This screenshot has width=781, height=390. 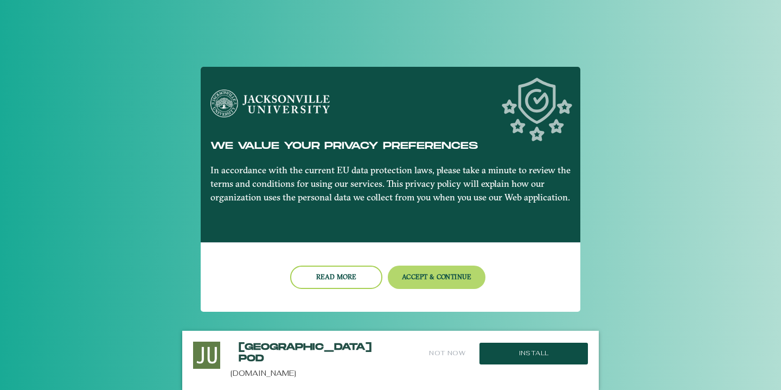 I want to click on button: Install, so click(x=534, y=353).